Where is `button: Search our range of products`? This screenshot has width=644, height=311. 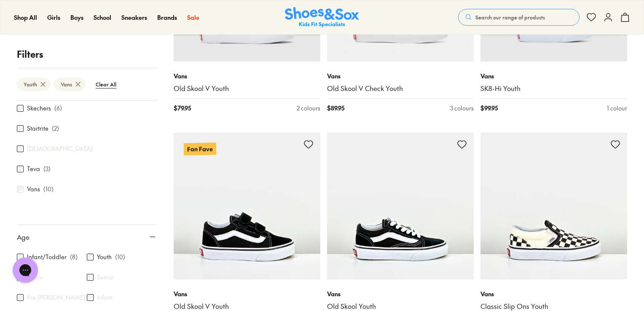 button: Search our range of products is located at coordinates (519, 17).